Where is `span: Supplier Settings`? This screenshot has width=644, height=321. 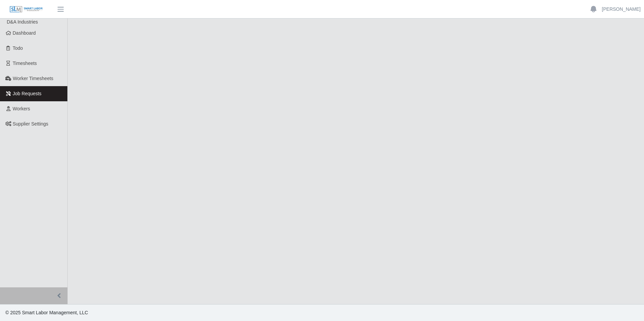 span: Supplier Settings is located at coordinates (31, 124).